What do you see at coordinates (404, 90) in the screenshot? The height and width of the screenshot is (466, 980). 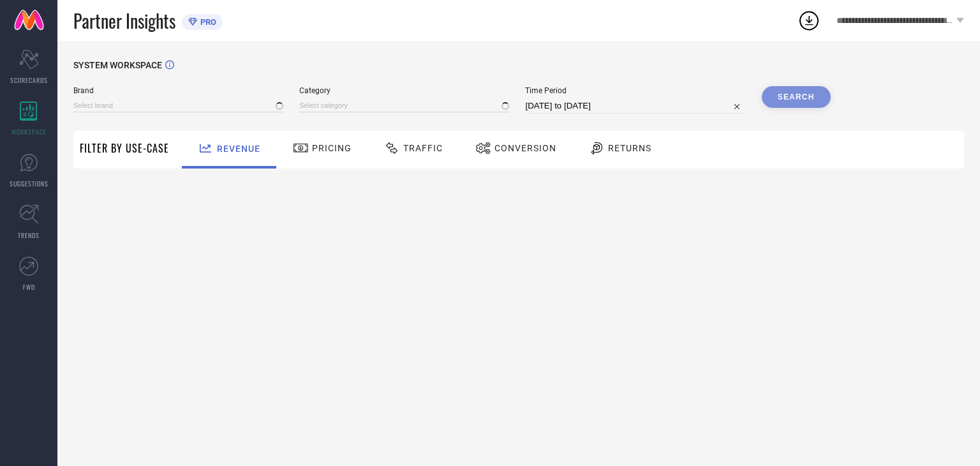 I see `span: Category` at bounding box center [404, 90].